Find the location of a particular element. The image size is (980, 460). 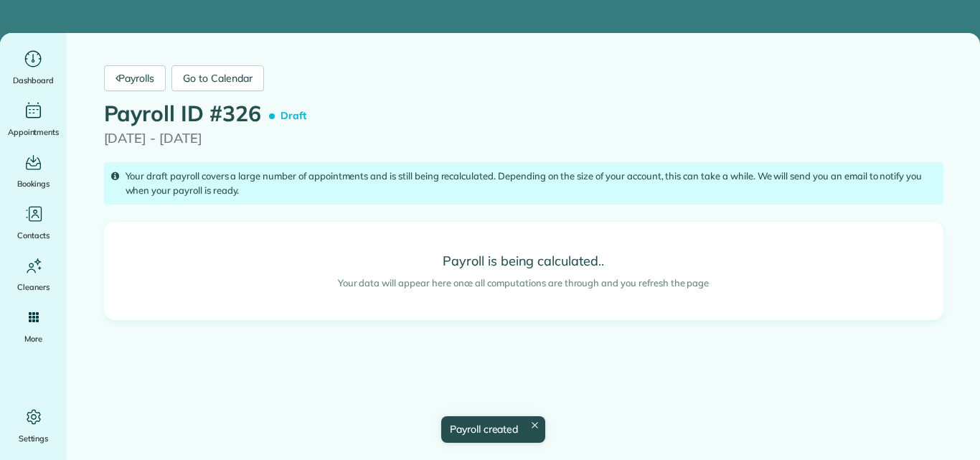

a: Payrolls is located at coordinates (135, 78).